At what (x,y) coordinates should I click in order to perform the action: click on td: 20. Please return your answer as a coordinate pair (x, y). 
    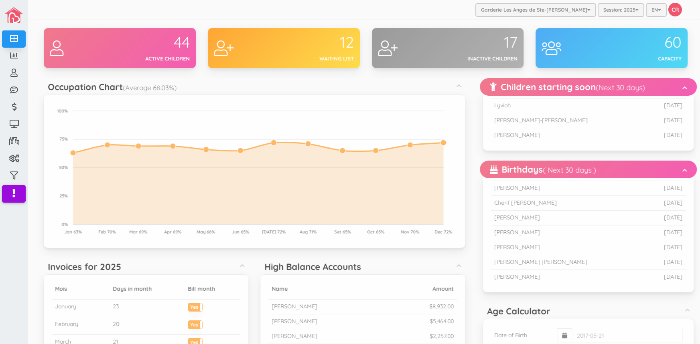
    Looking at the image, I should click on (145, 326).